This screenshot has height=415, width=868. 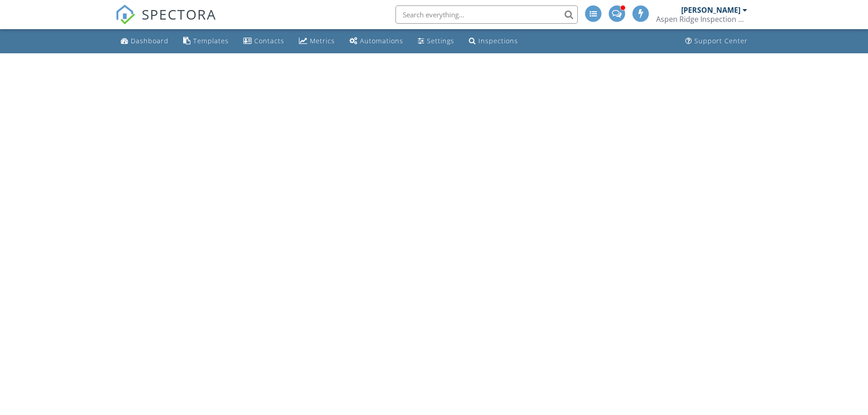 I want to click on input: Search everything..., so click(x=486, y=14).